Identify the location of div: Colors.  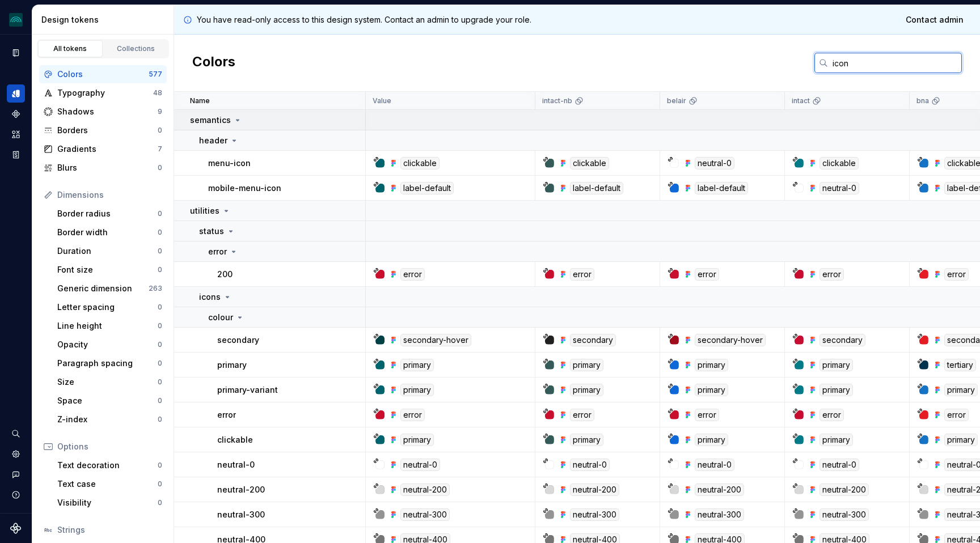
(102, 75).